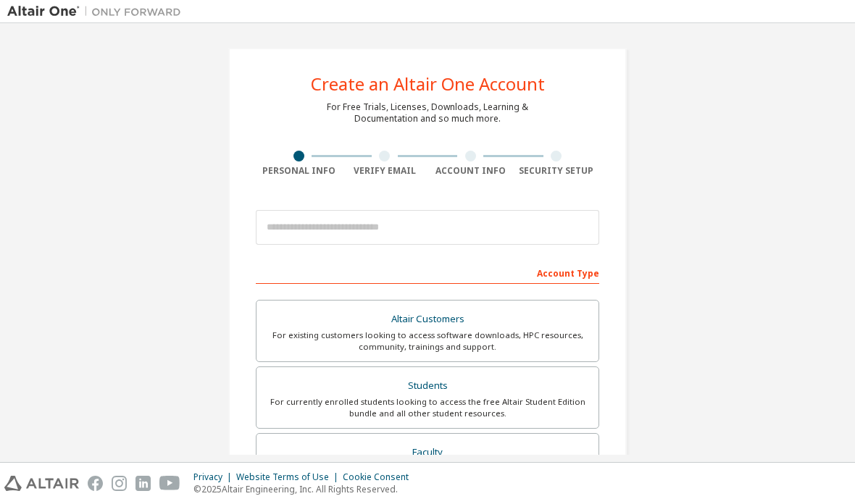 This screenshot has width=855, height=504. What do you see at coordinates (215, 477) in the screenshot?
I see `div: Privacy` at bounding box center [215, 477].